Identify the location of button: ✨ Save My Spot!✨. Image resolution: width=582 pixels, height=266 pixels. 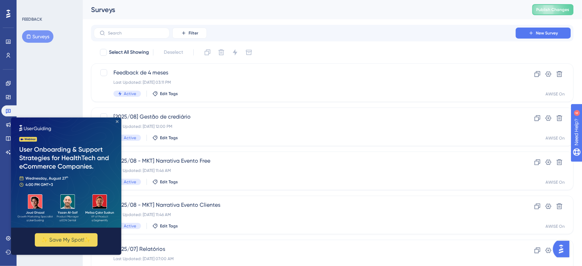
(55, 122).